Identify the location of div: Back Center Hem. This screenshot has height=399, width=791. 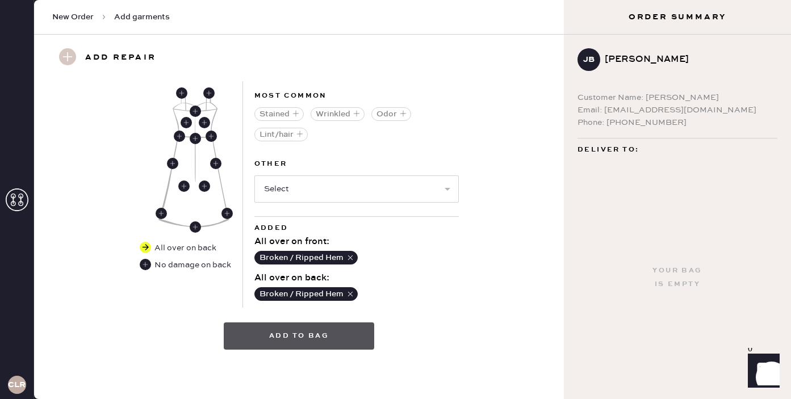
(195, 227).